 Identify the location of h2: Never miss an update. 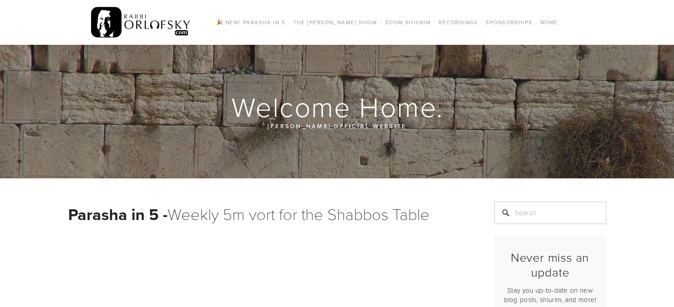
(550, 264).